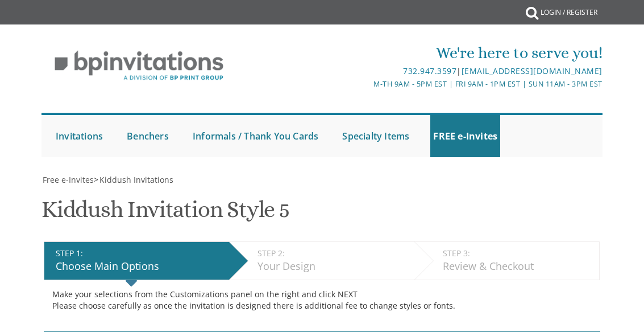 The image size is (644, 332). What do you see at coordinates (165, 214) in the screenshot?
I see `h1: Kiddush Invitation Style 5` at bounding box center [165, 214].